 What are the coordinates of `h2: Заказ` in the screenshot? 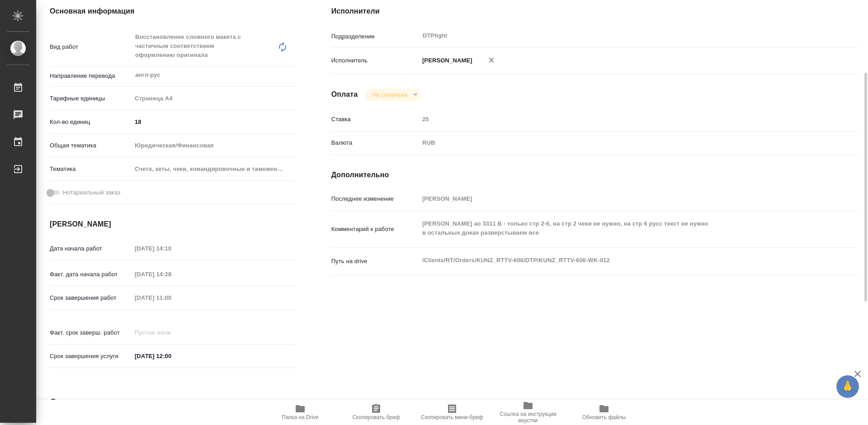 It's located at (64, 402).